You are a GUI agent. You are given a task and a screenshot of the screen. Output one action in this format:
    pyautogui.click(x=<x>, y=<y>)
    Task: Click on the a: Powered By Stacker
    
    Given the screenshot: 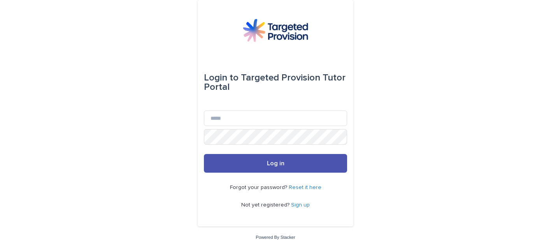 What is the action you would take?
    pyautogui.click(x=275, y=237)
    